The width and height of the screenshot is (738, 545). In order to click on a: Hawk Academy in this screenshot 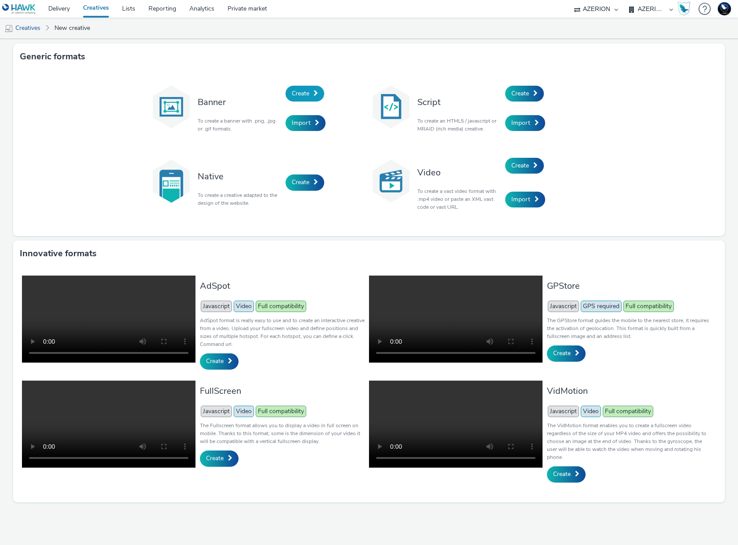, I will do `click(686, 9)`.